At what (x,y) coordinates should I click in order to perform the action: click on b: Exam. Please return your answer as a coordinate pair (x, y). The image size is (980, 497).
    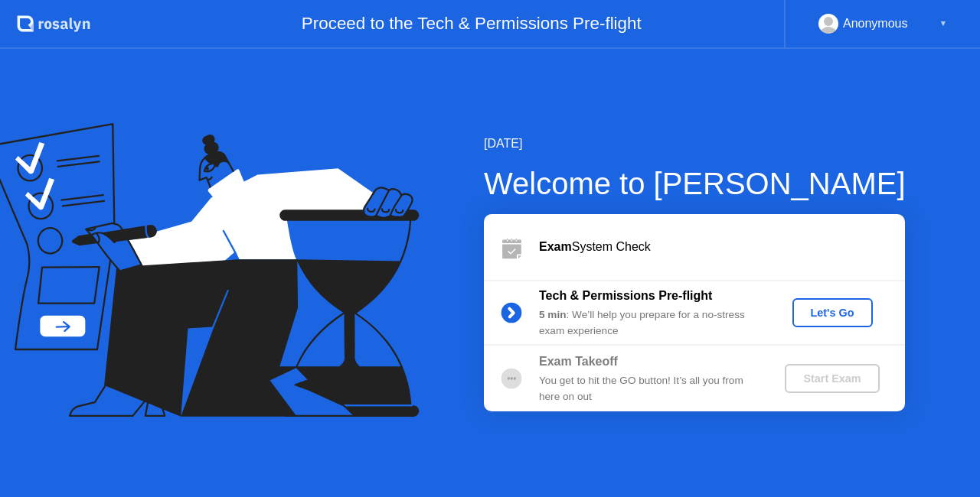
    Looking at the image, I should click on (555, 246).